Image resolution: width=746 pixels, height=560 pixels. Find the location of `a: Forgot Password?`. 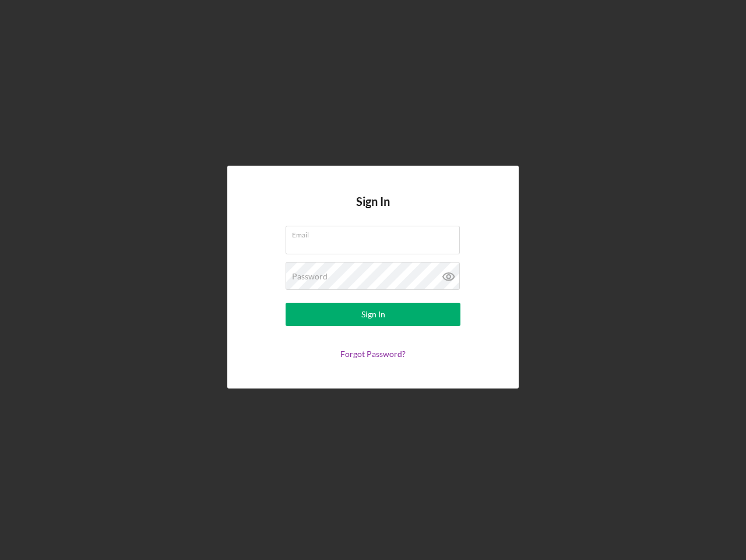

a: Forgot Password? is located at coordinates (373, 353).